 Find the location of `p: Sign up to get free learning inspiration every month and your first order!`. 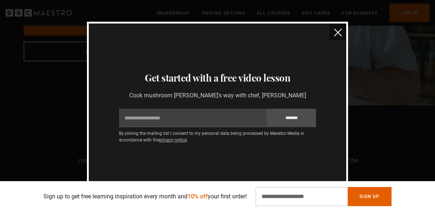

p: Sign up to get free learning inspiration every month and your first order! is located at coordinates (145, 197).